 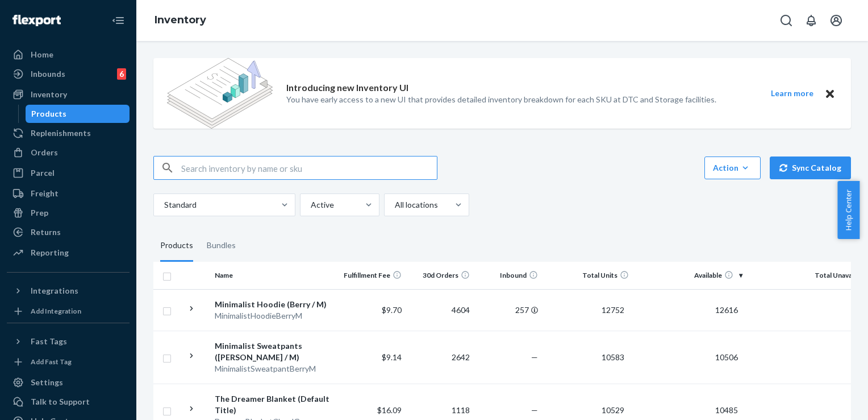 What do you see at coordinates (440, 309) in the screenshot?
I see `td: 4604` at bounding box center [440, 309].